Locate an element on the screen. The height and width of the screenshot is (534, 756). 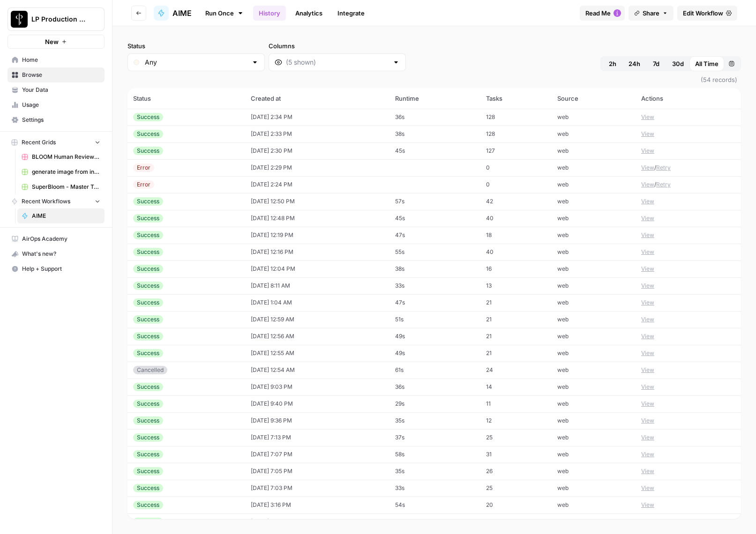
td: 26 is located at coordinates (515, 471).